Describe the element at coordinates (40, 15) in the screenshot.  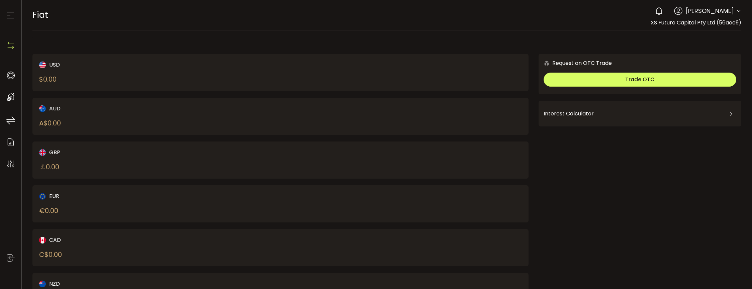
I see `span: Fiat` at that location.